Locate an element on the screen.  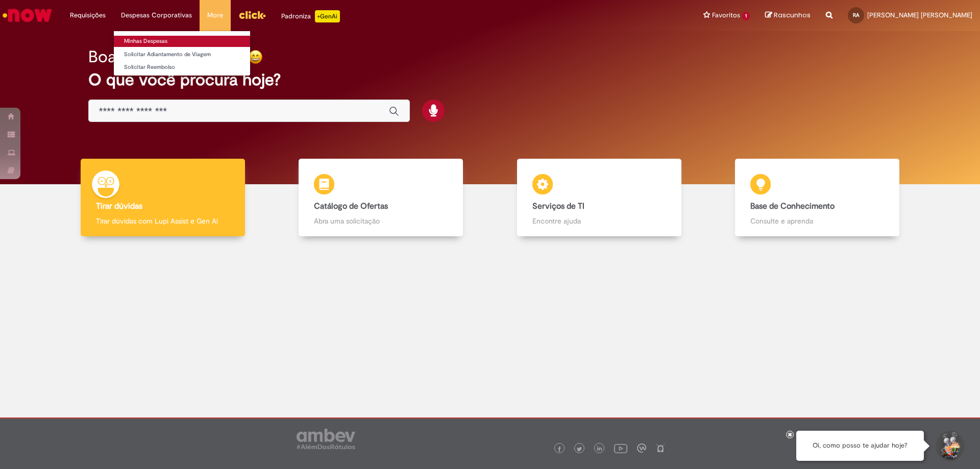
p: Consulte e aprenda is located at coordinates (818, 221).